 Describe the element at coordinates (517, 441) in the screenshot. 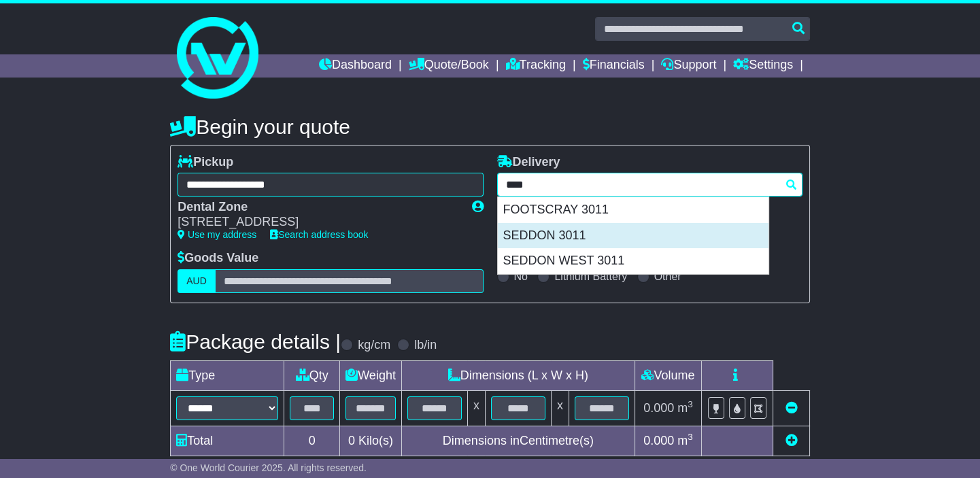

I see `td: Dimensions in Centimetre(s)` at that location.